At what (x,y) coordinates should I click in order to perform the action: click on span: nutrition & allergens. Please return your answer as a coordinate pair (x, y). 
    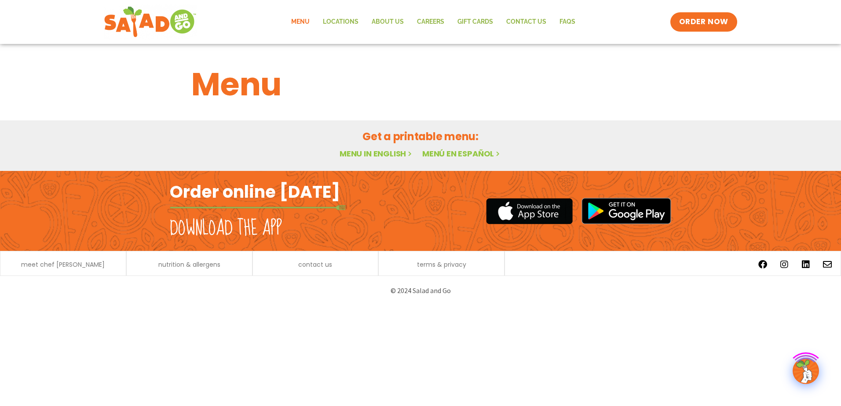
    Looking at the image, I should click on (189, 265).